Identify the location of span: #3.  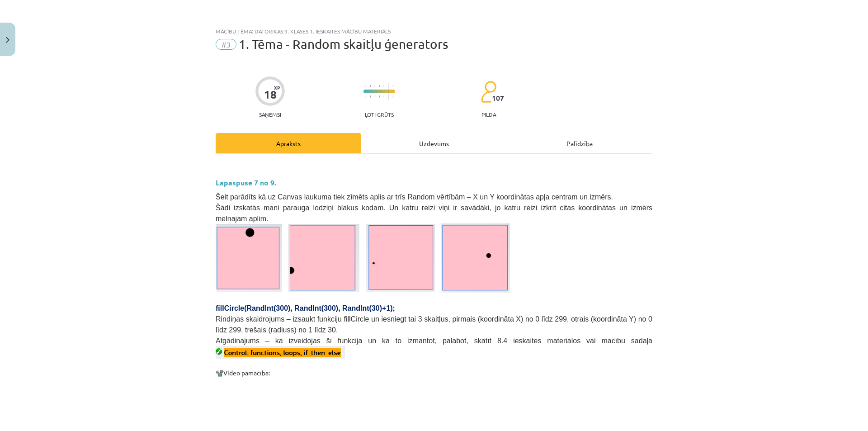
(226, 45).